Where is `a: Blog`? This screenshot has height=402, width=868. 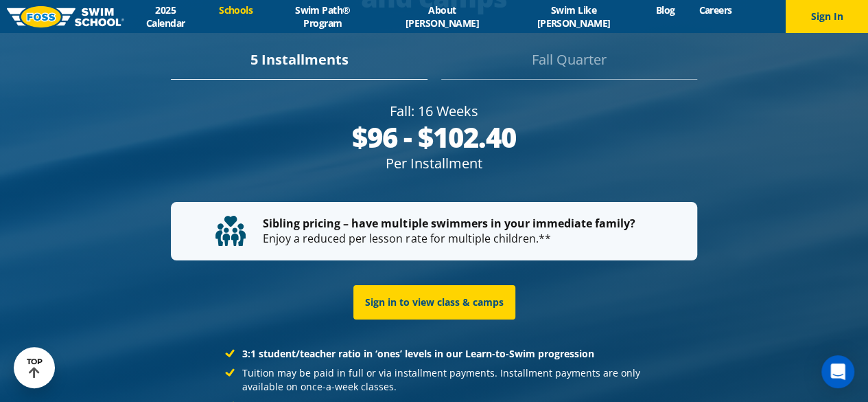 a: Blog is located at coordinates (665, 10).